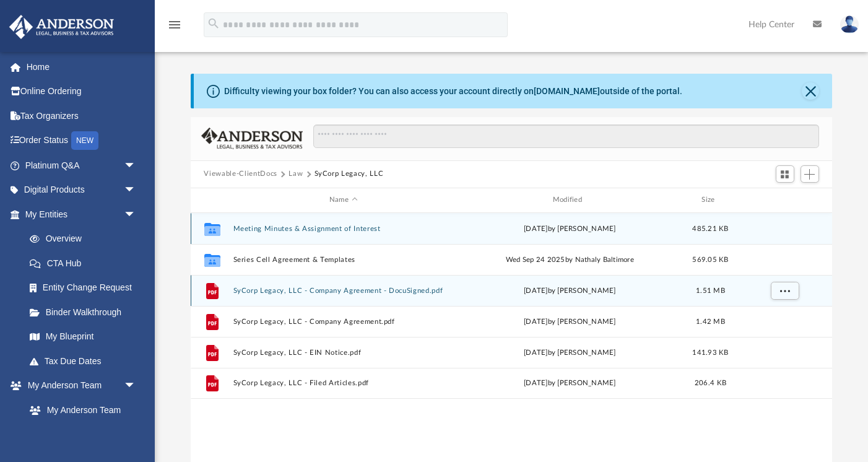 This screenshot has height=462, width=868. Describe the element at coordinates (61, 26) in the screenshot. I see `img: Anderson Advisors Platinum Portal` at that location.